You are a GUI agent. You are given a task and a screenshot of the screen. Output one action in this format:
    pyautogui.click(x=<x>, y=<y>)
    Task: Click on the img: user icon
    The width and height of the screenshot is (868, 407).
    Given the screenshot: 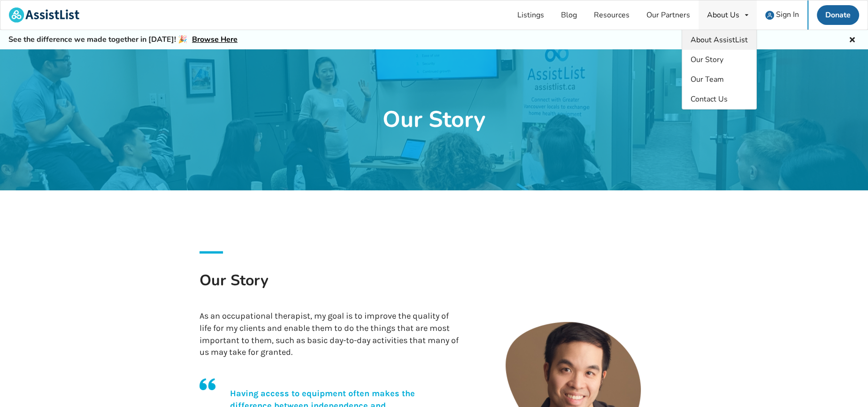 What is the action you would take?
    pyautogui.click(x=769, y=15)
    